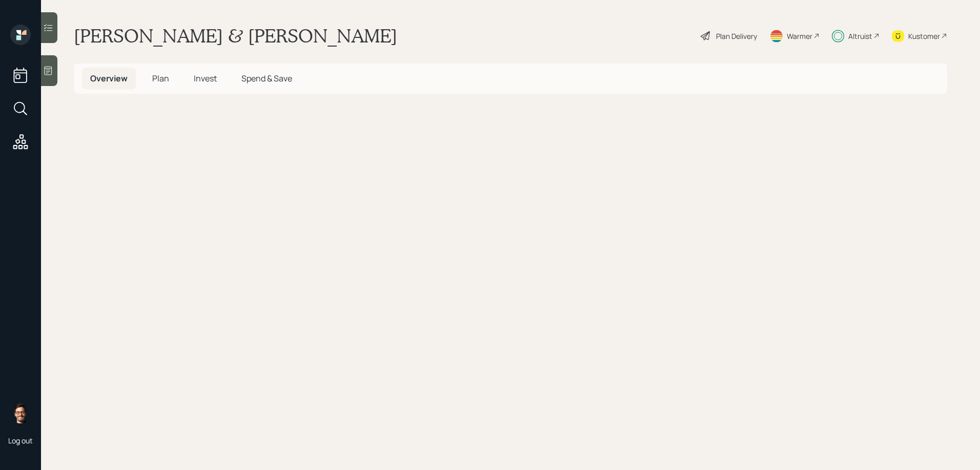  What do you see at coordinates (161, 78) in the screenshot?
I see `span: Plan` at bounding box center [161, 78].